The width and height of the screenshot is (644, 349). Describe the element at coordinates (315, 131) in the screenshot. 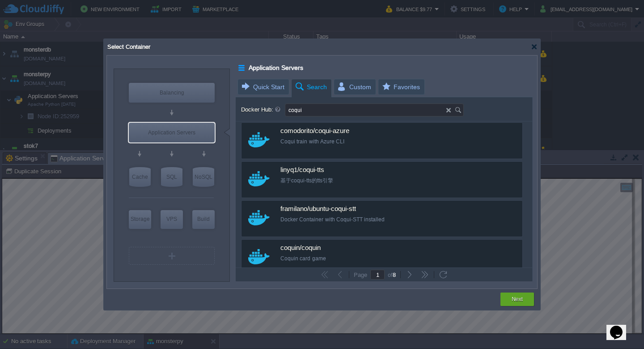

I see `span: comodorito/coqui-azure` at that location.